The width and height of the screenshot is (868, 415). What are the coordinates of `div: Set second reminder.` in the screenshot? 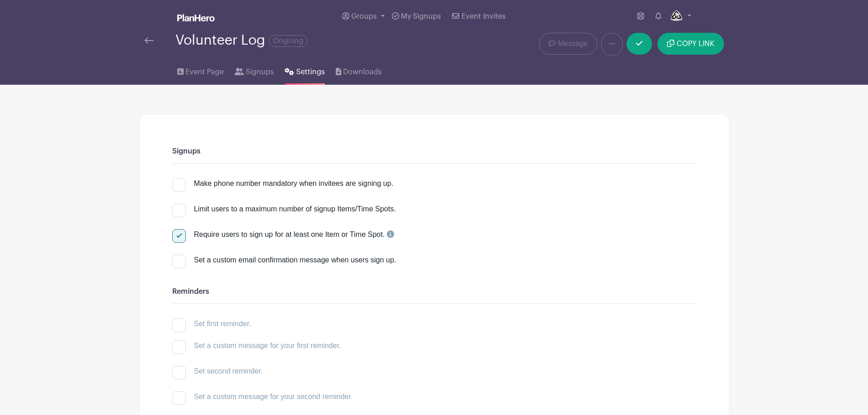 It's located at (228, 371).